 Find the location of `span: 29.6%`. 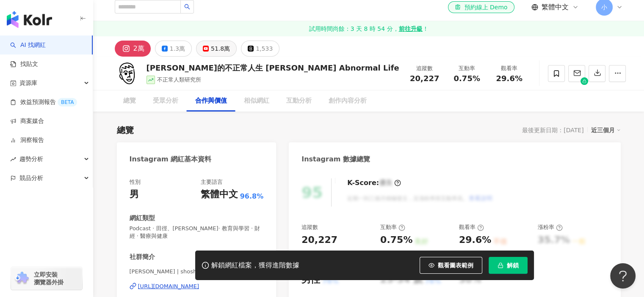

span: 29.6% is located at coordinates (509, 79).